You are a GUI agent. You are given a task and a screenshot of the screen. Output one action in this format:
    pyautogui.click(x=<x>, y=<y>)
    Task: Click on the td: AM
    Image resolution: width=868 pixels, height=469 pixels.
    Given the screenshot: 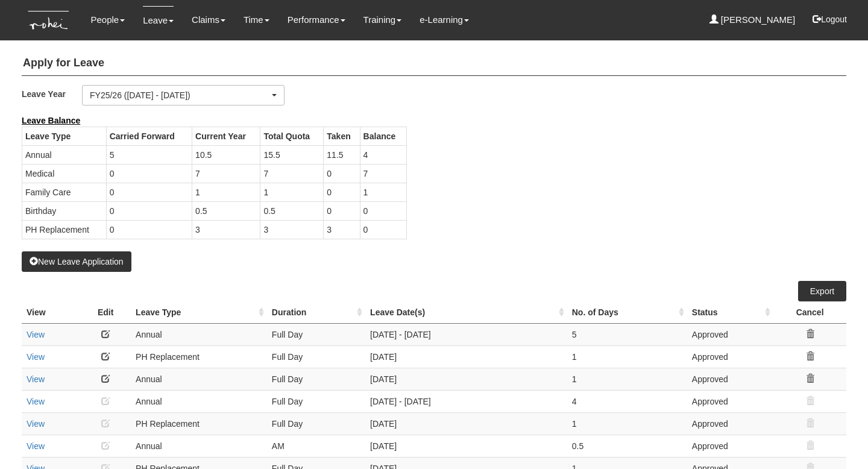 What is the action you would take?
    pyautogui.click(x=316, y=446)
    